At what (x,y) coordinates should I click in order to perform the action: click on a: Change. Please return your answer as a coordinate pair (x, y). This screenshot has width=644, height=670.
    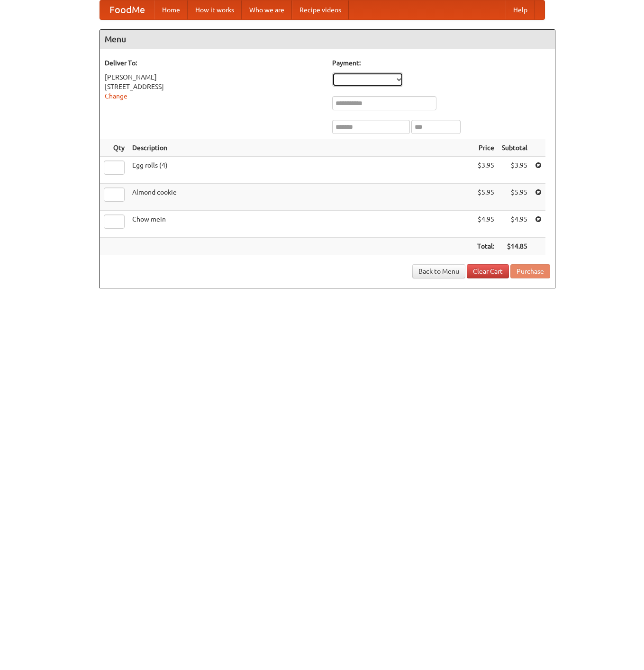
    Looking at the image, I should click on (116, 96).